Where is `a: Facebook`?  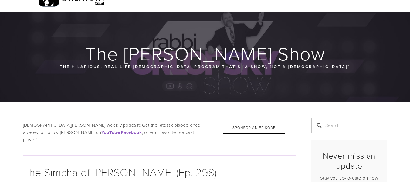 a: Facebook is located at coordinates (131, 132).